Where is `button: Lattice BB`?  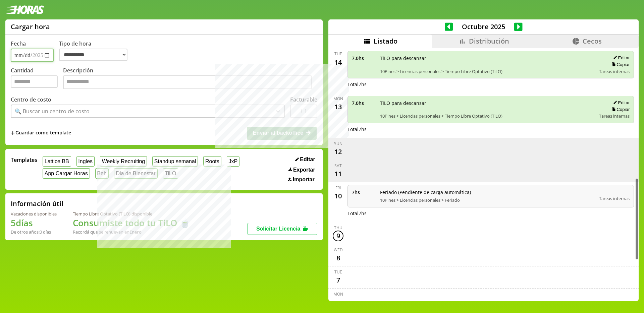
button: Lattice BB is located at coordinates (56, 161).